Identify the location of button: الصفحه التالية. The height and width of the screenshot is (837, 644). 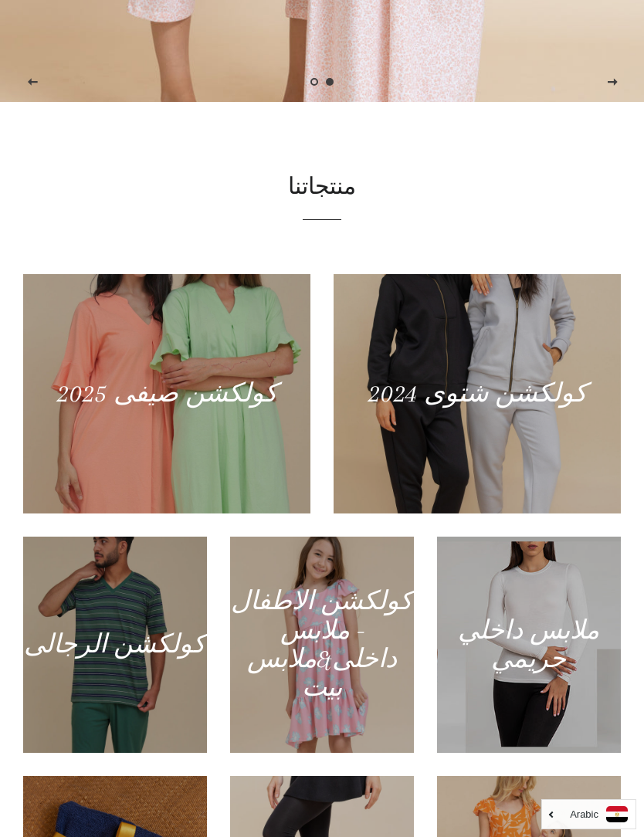
(612, 82).